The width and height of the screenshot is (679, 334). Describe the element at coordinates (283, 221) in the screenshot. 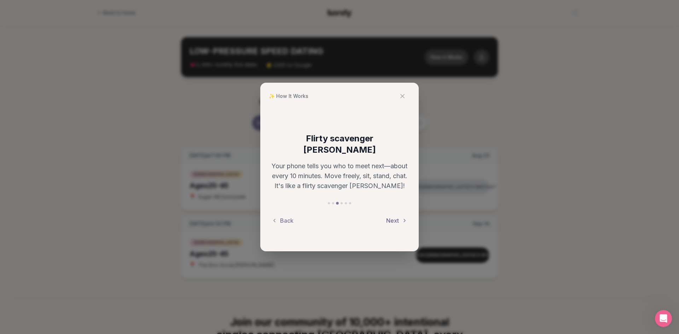

I see `button: Back` at that location.